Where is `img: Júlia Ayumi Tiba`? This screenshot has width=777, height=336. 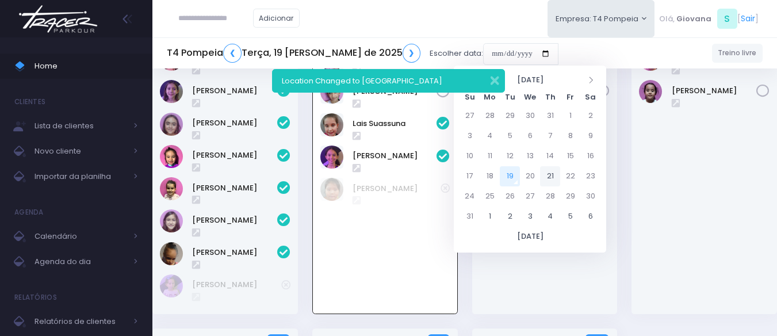 img: Júlia Ayumi Tiba is located at coordinates (332, 189).